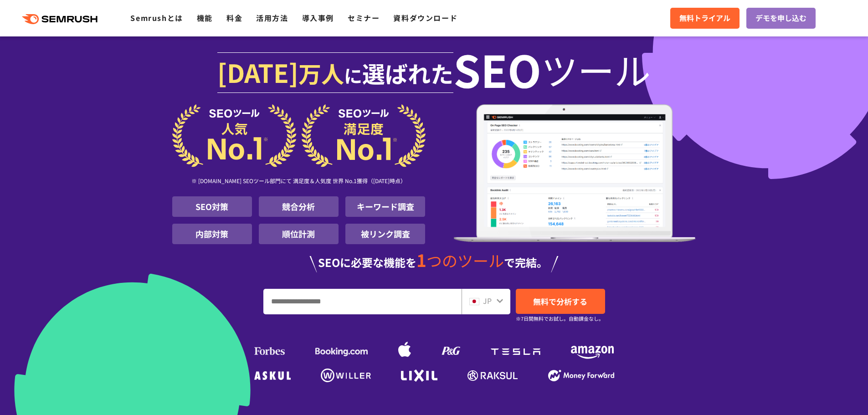 This screenshot has width=868, height=415. Describe the element at coordinates (212, 207) in the screenshot. I see `li: SEO対策` at that location.